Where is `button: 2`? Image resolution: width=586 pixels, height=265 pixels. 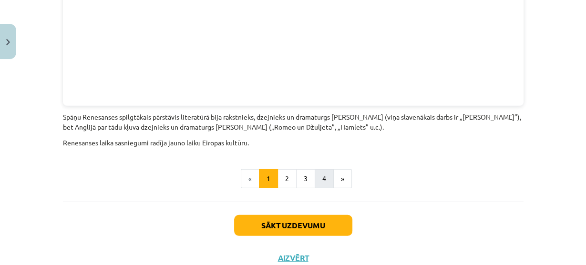
button: 2 is located at coordinates (287, 179).